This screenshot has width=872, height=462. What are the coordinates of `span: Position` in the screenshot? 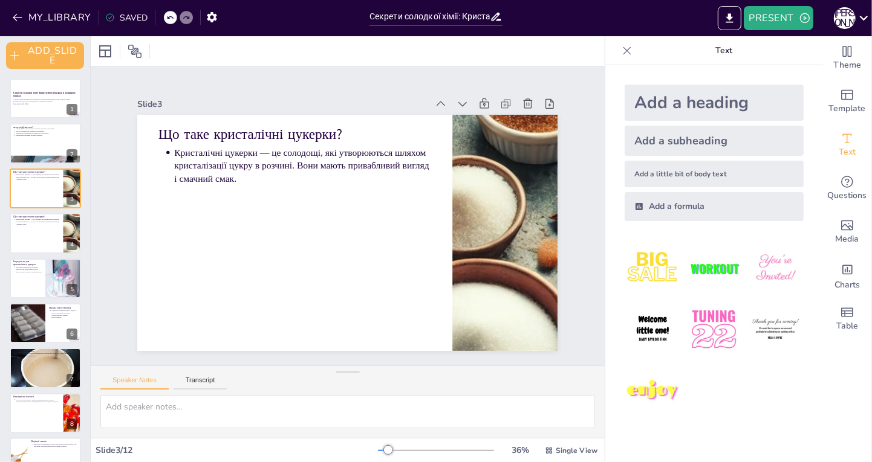 It's located at (135, 51).